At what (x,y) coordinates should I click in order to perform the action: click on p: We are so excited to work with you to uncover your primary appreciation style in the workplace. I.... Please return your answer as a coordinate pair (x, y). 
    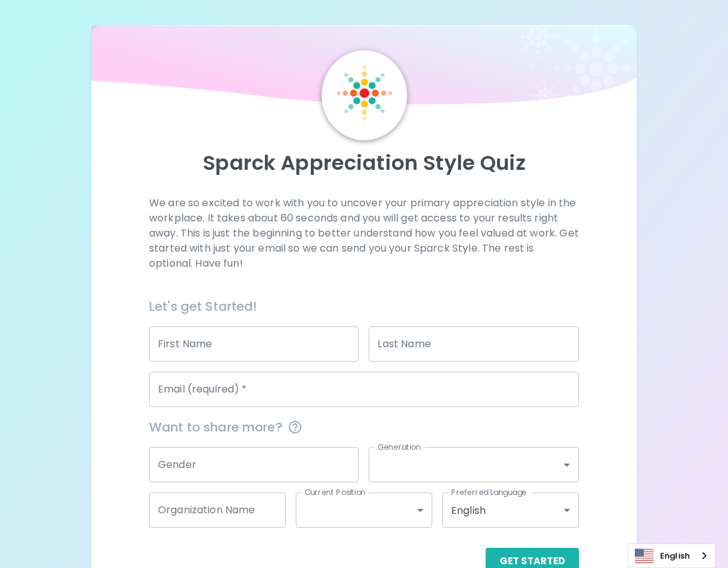
    Looking at the image, I should click on (364, 233).